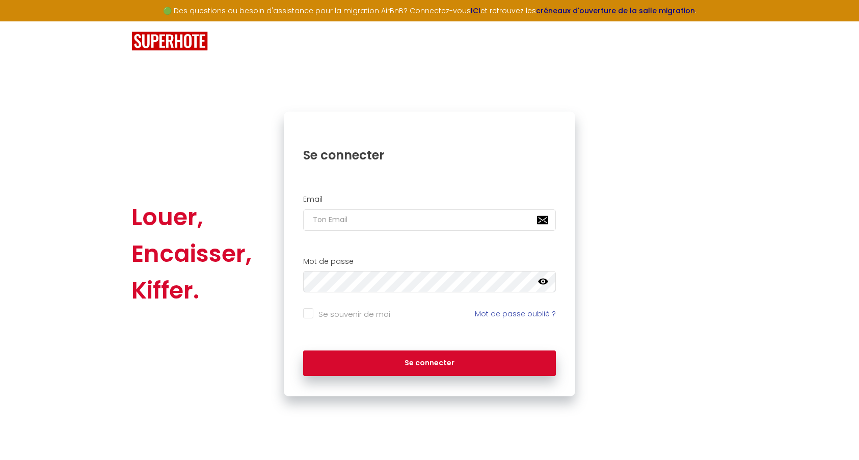 This screenshot has height=460, width=859. What do you see at coordinates (429, 363) in the screenshot?
I see `button: Se connecter` at bounding box center [429, 363].